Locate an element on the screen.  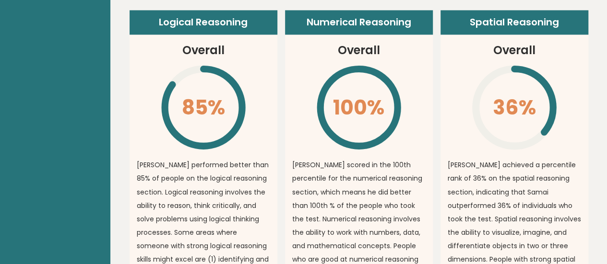
header: Logical Reasoning is located at coordinates (203, 23).